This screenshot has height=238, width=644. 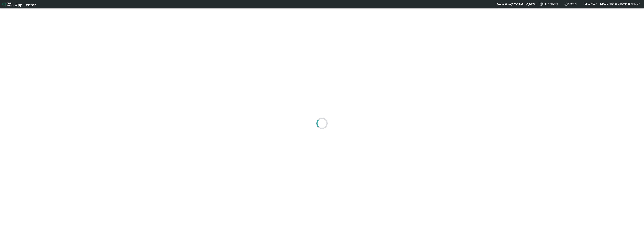 I want to click on span: Help center, so click(x=549, y=4).